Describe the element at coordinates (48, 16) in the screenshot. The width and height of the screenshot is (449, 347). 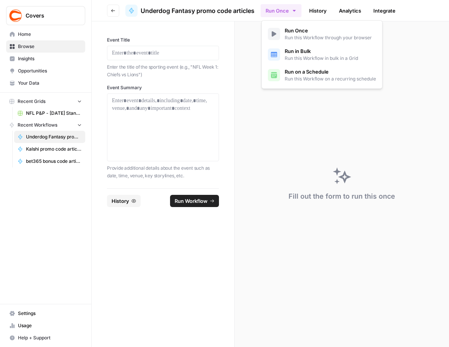
I see `span: Covers` at that location.